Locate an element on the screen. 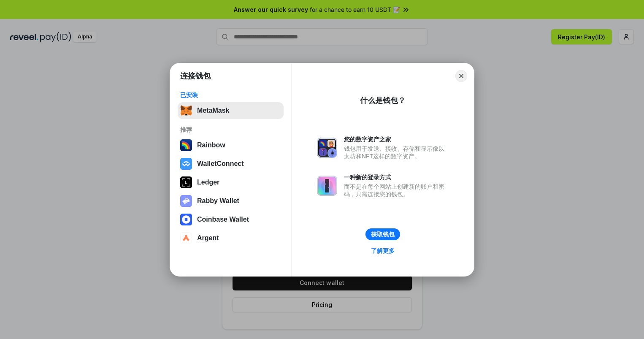 The height and width of the screenshot is (339, 644). div: Coinbase Wallet is located at coordinates (223, 220).